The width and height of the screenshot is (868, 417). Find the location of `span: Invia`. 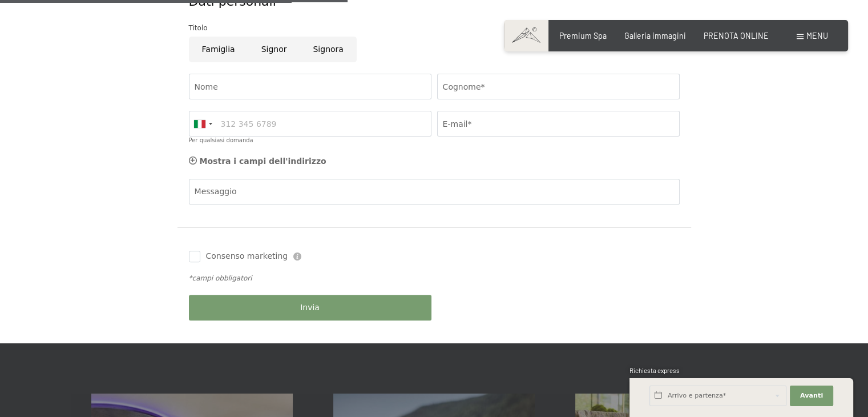

span: Invia is located at coordinates (310, 308).